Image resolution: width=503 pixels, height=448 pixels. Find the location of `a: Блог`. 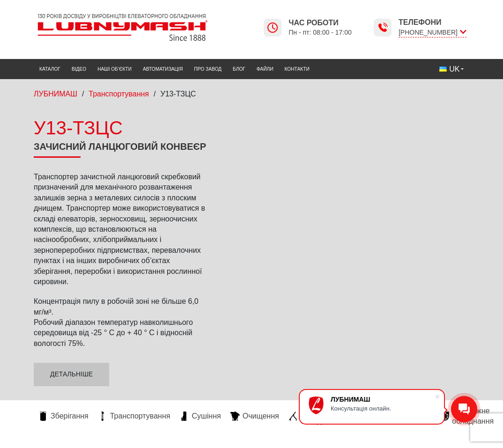

a: Блог is located at coordinates (239, 69).